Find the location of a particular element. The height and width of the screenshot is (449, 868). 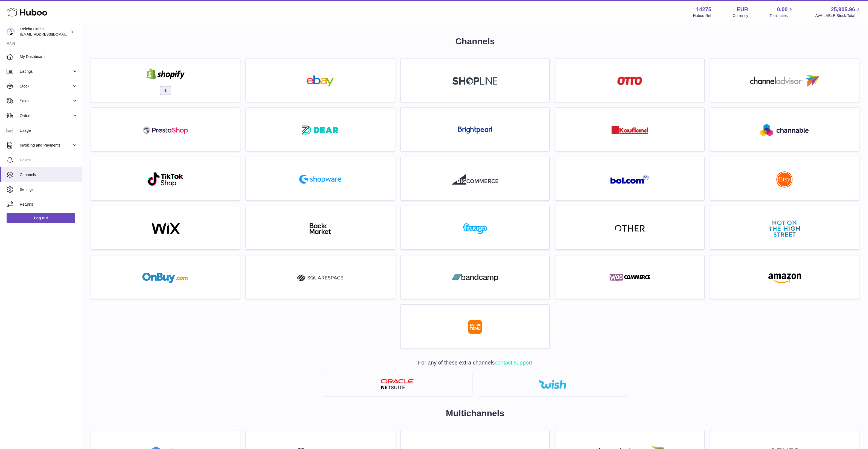

div: Huboo Ref is located at coordinates (702, 15).